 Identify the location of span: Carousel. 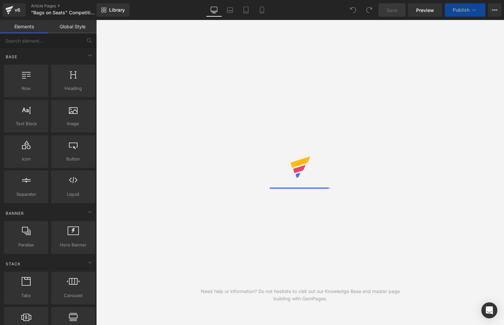
(73, 295).